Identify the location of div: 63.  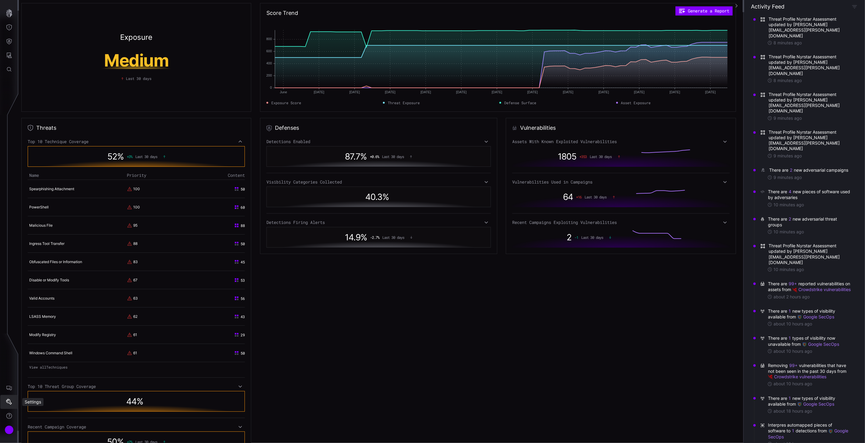
(136, 299).